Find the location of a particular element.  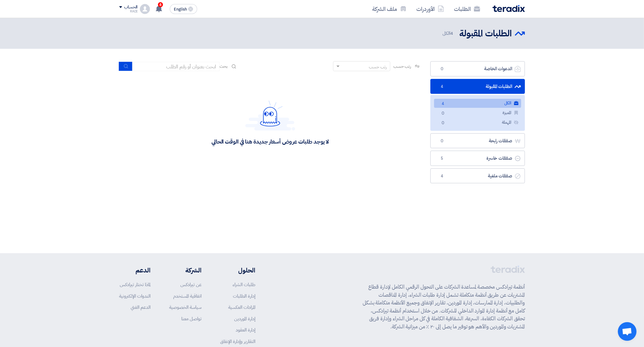

a: إدارة الموردين is located at coordinates (245, 319).